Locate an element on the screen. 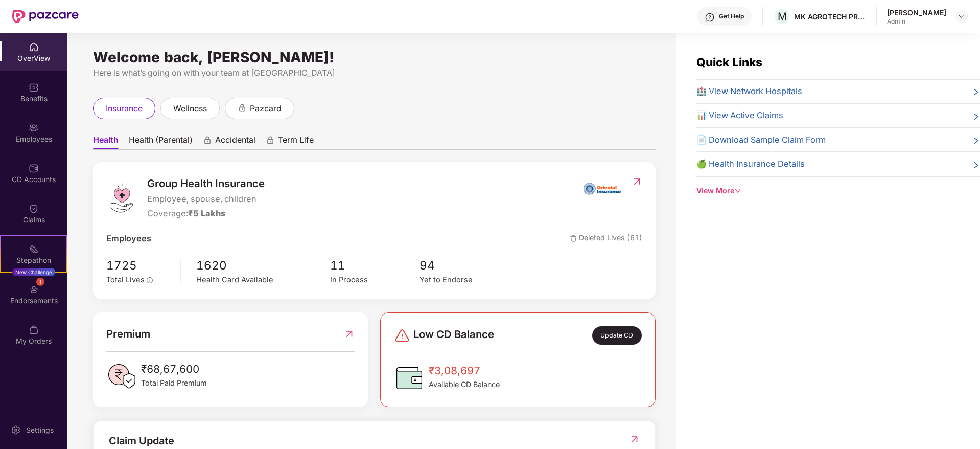  span: Available CD Balance is located at coordinates (464, 384).